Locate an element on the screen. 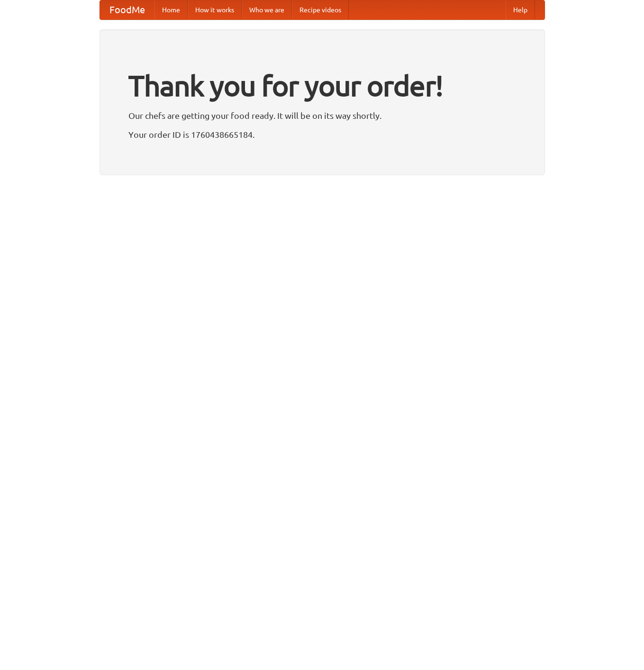  h1: Thank you for your order! is located at coordinates (322, 86).